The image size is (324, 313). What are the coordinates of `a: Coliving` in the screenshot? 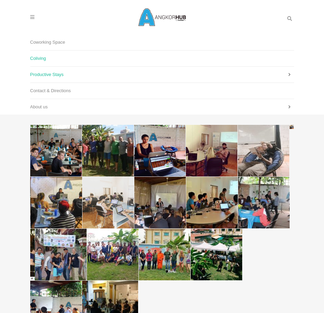 It's located at (162, 58).